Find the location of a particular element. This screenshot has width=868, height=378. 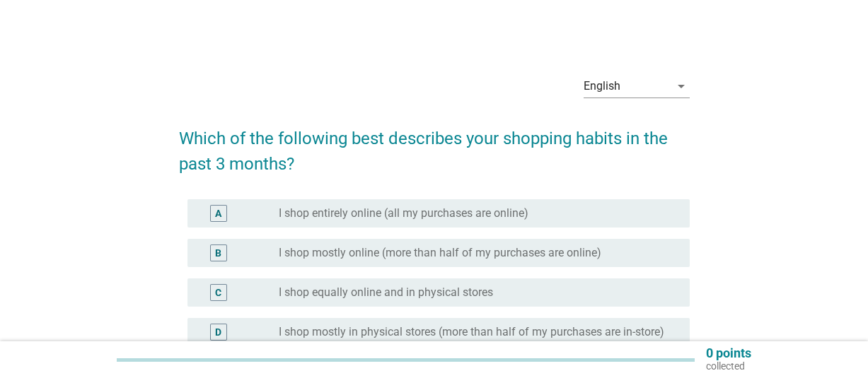

label: I shop entirely online (all my purchases are online) is located at coordinates (403, 213).